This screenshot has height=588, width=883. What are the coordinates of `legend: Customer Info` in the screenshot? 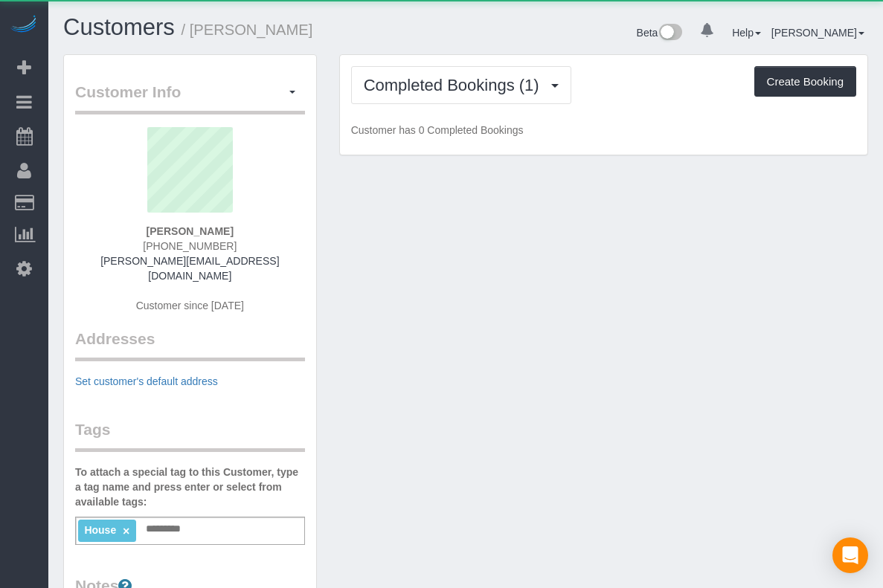 It's located at (190, 98).